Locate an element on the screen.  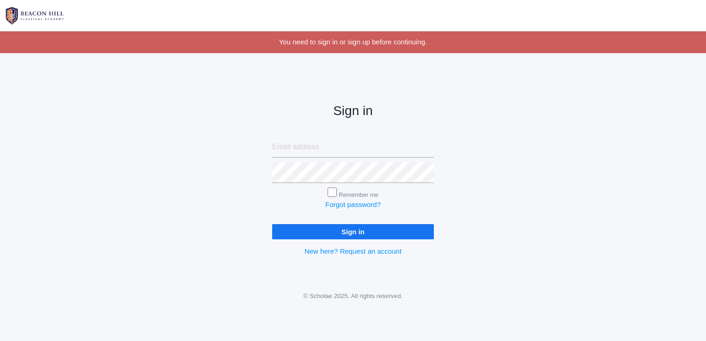
a: New here? Request an account is located at coordinates (353, 251).